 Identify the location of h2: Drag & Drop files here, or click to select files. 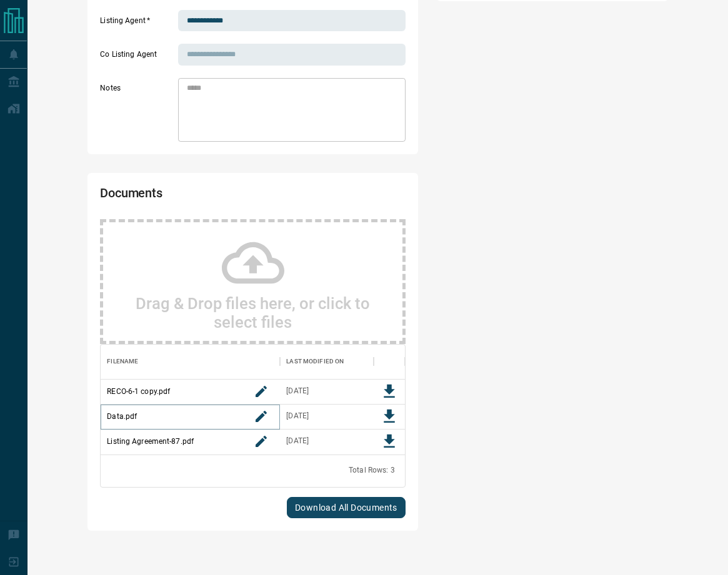
(253, 313).